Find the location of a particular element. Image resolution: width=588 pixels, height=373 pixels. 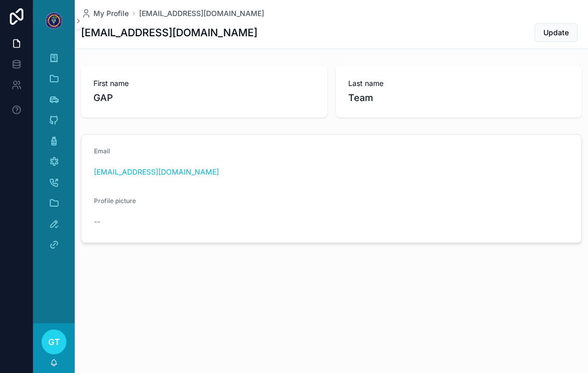

span: Profile picture is located at coordinates (115, 200).